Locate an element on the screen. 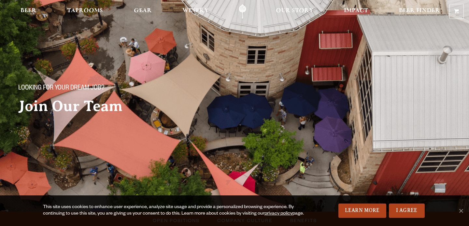 The image size is (469, 226). a: Taprooms is located at coordinates (85, 11).